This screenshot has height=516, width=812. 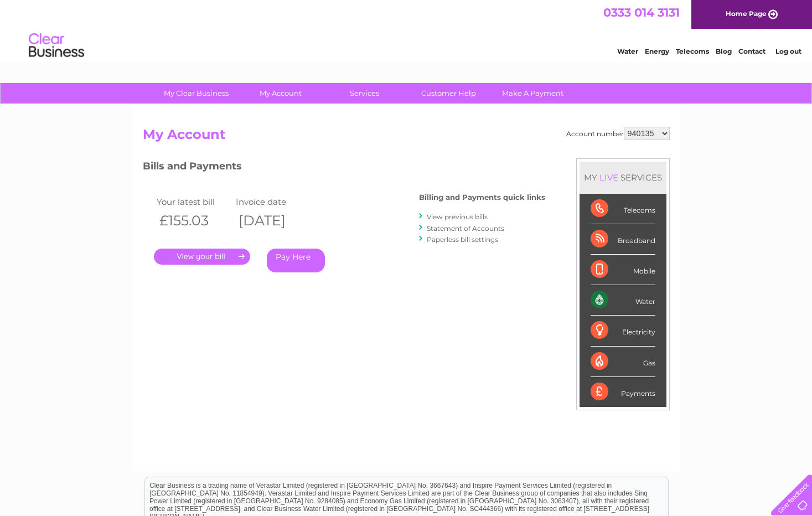 I want to click on a: My Account, so click(x=280, y=93).